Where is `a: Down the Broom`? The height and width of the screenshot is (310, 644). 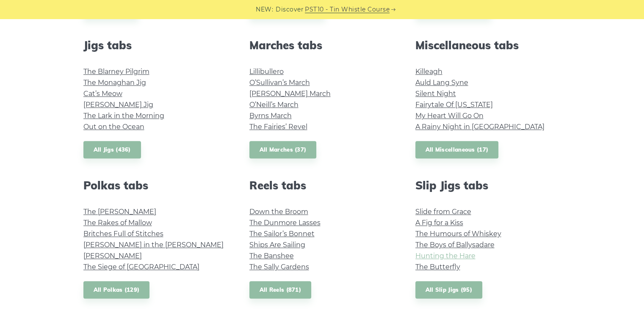 a: Down the Broom is located at coordinates (279, 211).